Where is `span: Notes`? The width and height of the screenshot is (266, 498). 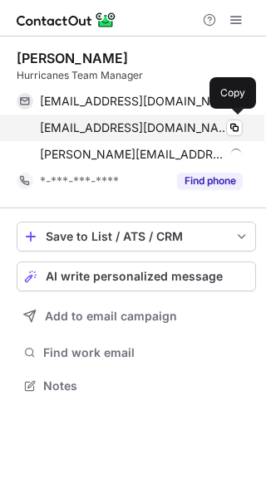
span: Notes is located at coordinates (146, 386).